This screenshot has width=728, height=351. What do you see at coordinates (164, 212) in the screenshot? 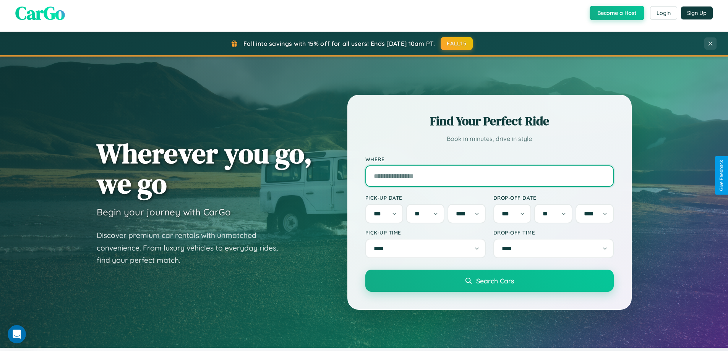
I see `h3: Begin your journey with CarGo` at bounding box center [164, 212].